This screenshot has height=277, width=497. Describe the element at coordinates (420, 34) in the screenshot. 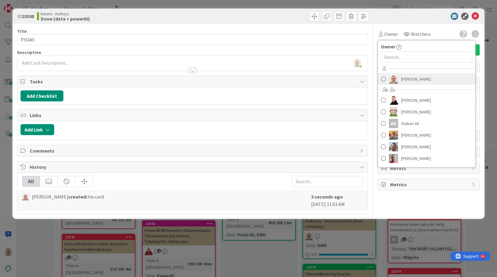

I see `span: Watchers` at that location.